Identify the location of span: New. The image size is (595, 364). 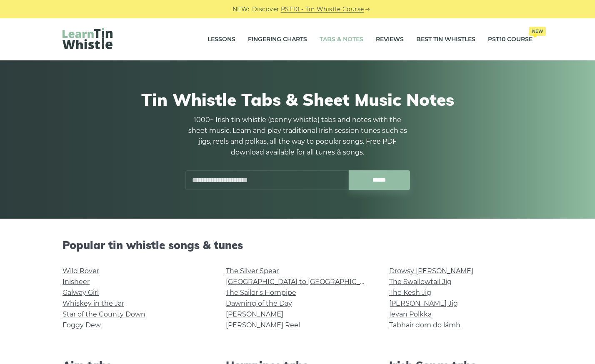
(537, 31).